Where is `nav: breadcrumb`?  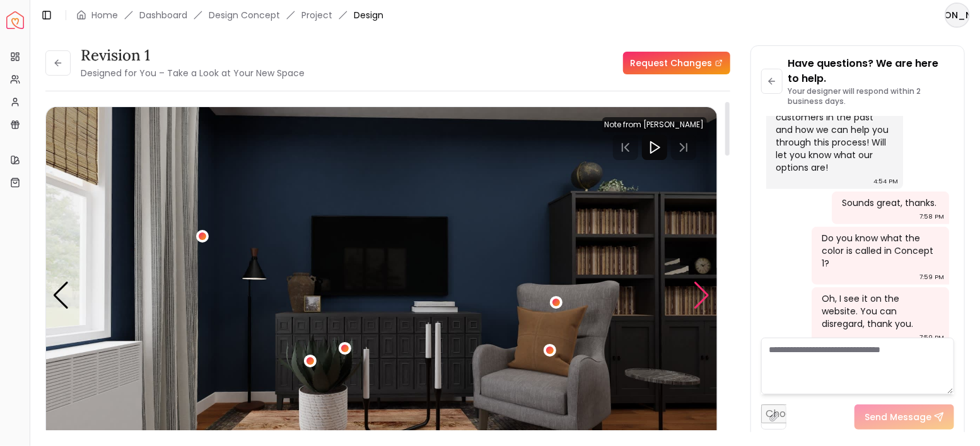
nav: breadcrumb is located at coordinates (230, 15).